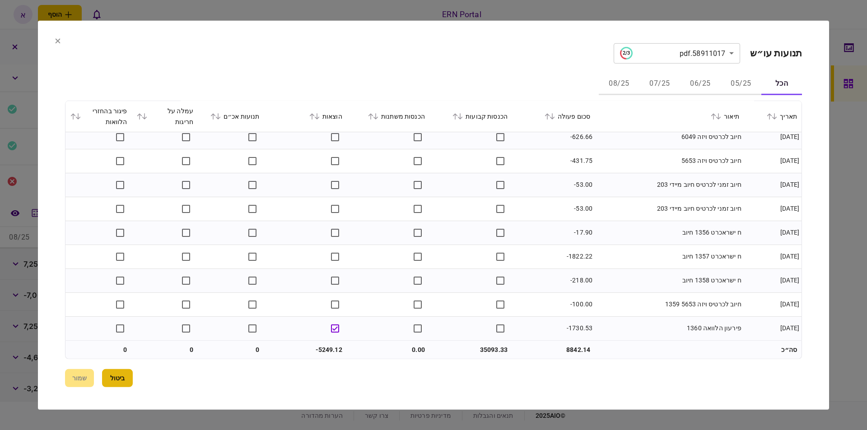 The width and height of the screenshot is (867, 430). What do you see at coordinates (669, 161) in the screenshot?
I see `td: חיוב לכרטיס ויזה 5653` at bounding box center [669, 161].